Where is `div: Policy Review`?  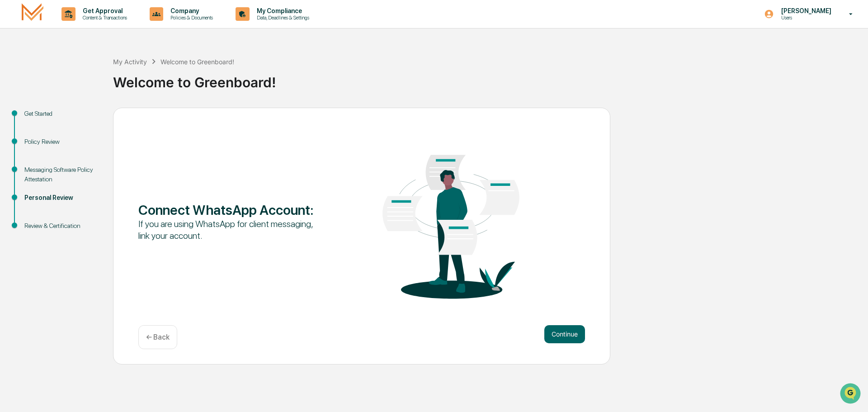
div: Policy Review is located at coordinates (61, 141).